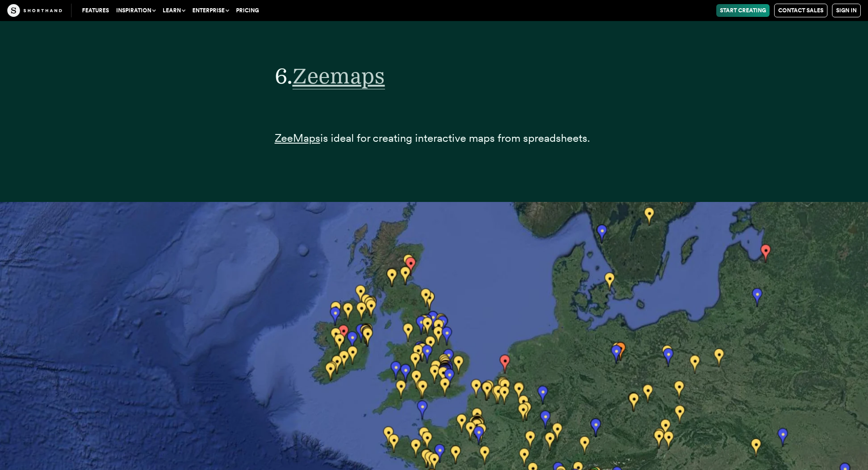 This screenshot has width=868, height=470. Describe the element at coordinates (800, 10) in the screenshot. I see `a: Contact Sales` at that location.